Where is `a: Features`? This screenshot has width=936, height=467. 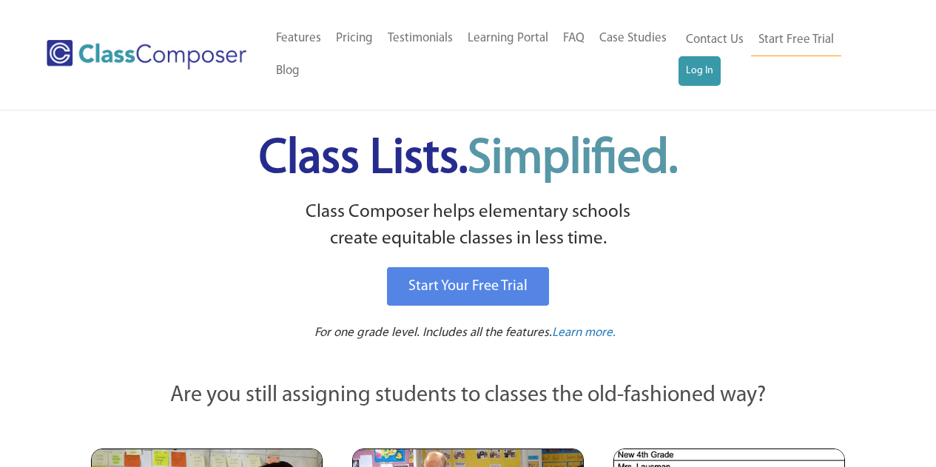
a: Features is located at coordinates (298, 38).